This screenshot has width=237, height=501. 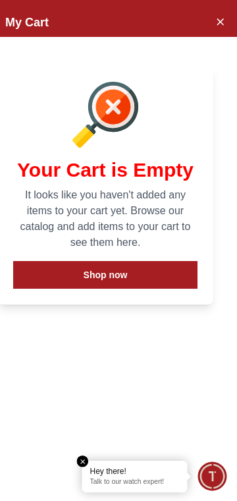 What do you see at coordinates (106, 275) in the screenshot?
I see `button: Shop now` at bounding box center [106, 275].